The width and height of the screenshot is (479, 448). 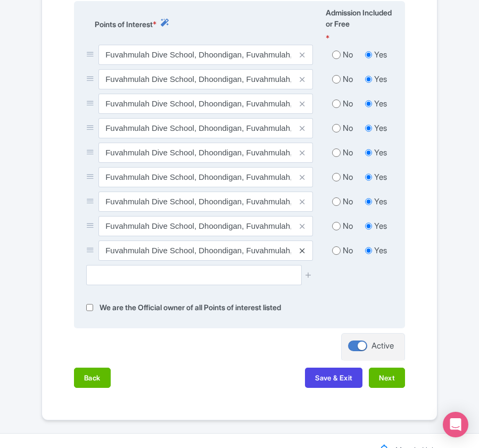 What do you see at coordinates (383, 346) in the screenshot?
I see `div: Active` at bounding box center [383, 346].